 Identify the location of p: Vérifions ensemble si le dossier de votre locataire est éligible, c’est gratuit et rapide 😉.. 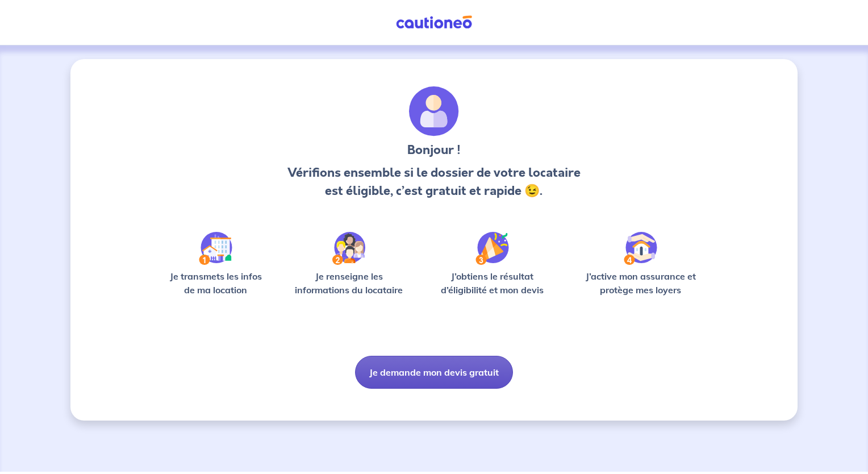
(433, 182).